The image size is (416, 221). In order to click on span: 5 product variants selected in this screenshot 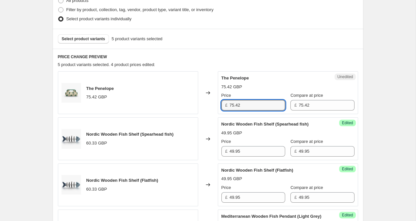, I will do `click(137, 39)`.